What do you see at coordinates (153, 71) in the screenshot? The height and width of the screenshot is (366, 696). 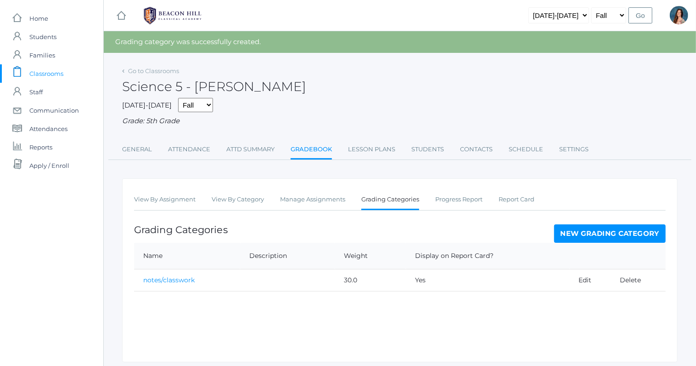 I see `a: Go to Classrooms` at bounding box center [153, 71].